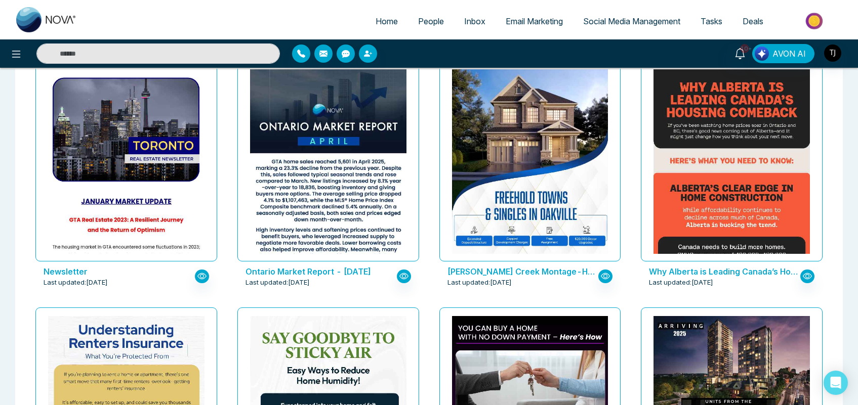 This screenshot has width=858, height=405. Describe the element at coordinates (762, 54) in the screenshot. I see `img: Lead Flow` at that location.